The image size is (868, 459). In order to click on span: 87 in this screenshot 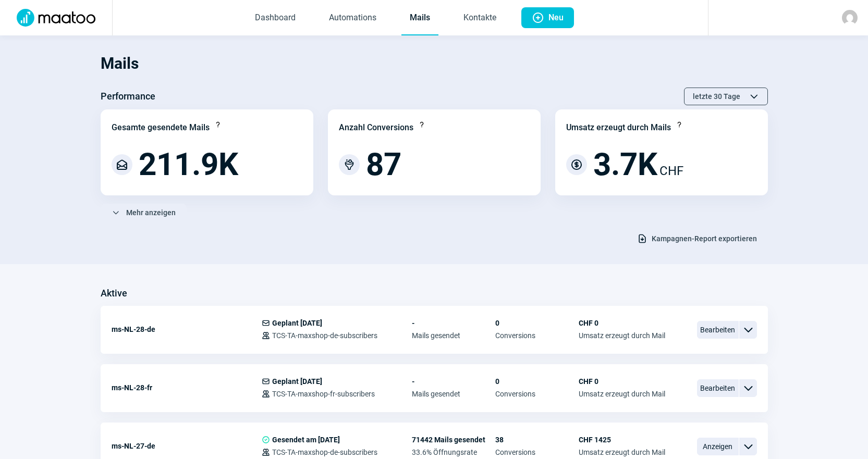, I will do `click(384, 165)`.